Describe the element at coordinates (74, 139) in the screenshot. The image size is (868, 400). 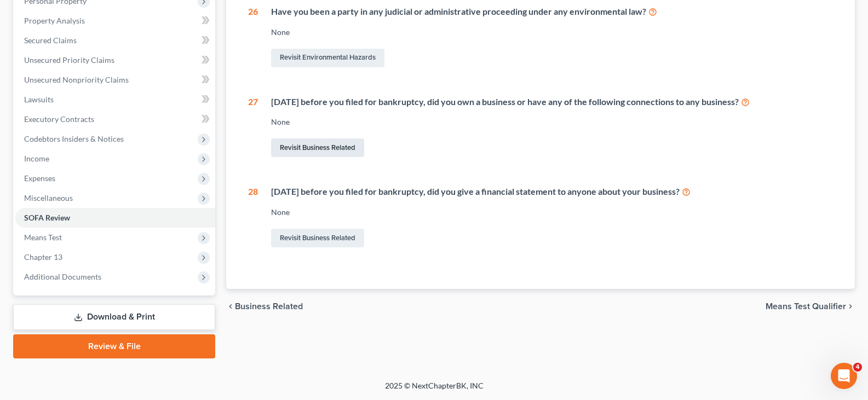
I see `span: Codebtors Insiders & Notices` at that location.